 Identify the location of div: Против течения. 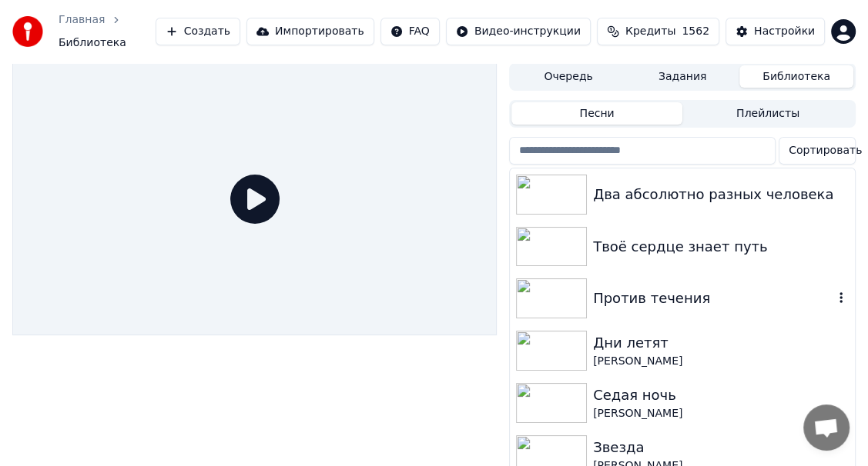
(713, 299).